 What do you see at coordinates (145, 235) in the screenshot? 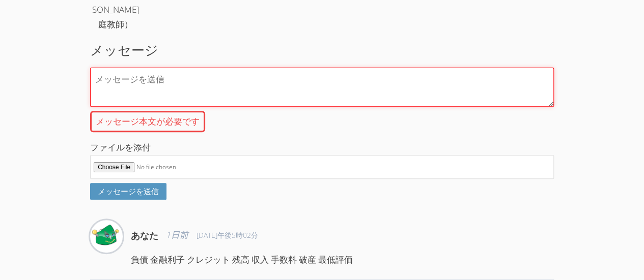
I see `font: あなた` at bounding box center [145, 235].